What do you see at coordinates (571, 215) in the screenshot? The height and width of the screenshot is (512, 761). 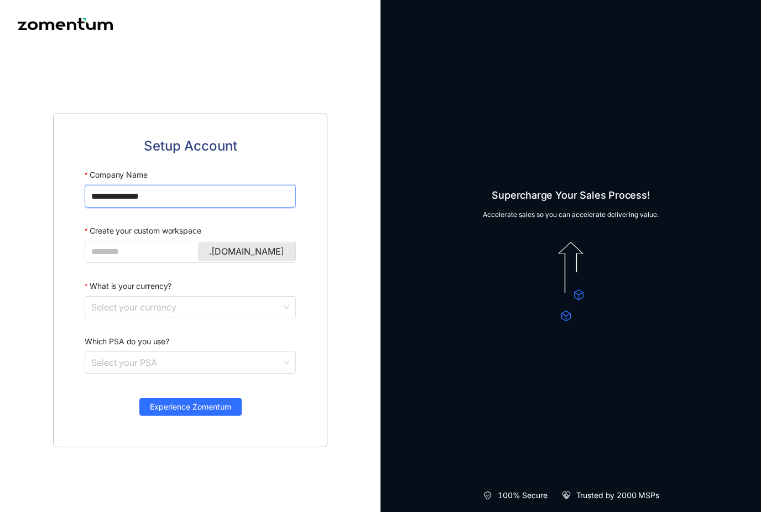 I see `span: Accelerate sales so you can accelerate delivering value.` at bounding box center [571, 215].